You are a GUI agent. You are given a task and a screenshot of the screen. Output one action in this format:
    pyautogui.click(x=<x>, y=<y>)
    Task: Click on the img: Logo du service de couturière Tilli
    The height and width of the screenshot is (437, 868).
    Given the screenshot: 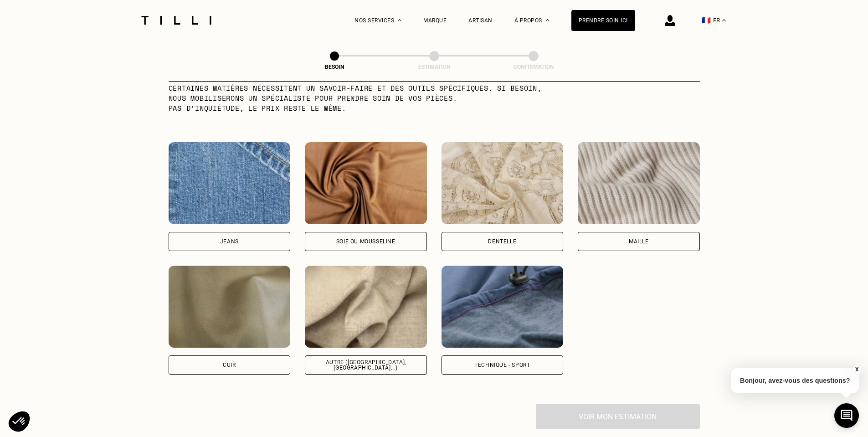 What is the action you would take?
    pyautogui.click(x=176, y=20)
    